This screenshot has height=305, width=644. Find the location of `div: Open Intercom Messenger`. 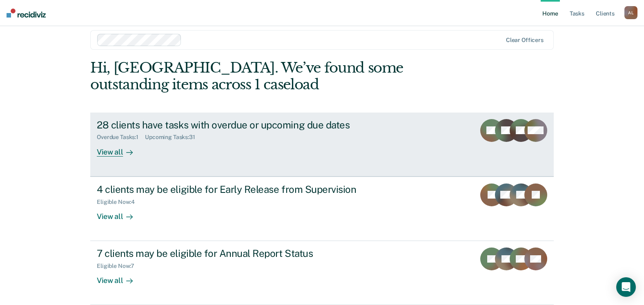

div: Open Intercom Messenger is located at coordinates (626, 287).